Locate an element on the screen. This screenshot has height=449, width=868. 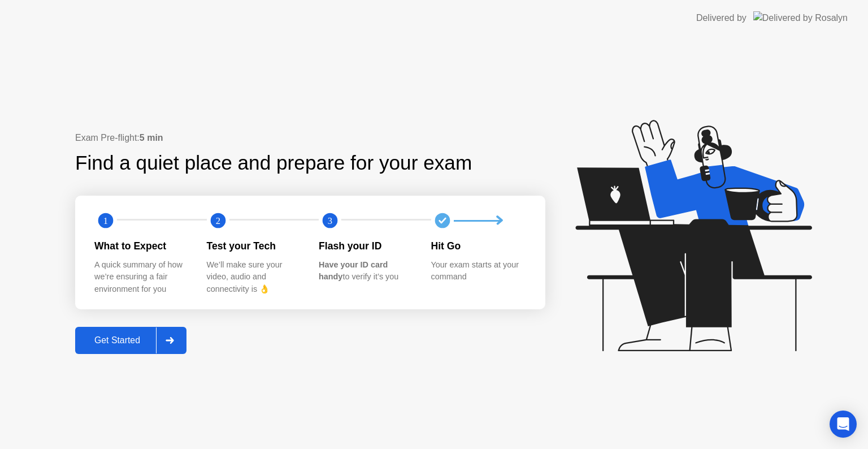
div: What to Expect is located at coordinates (141, 246).